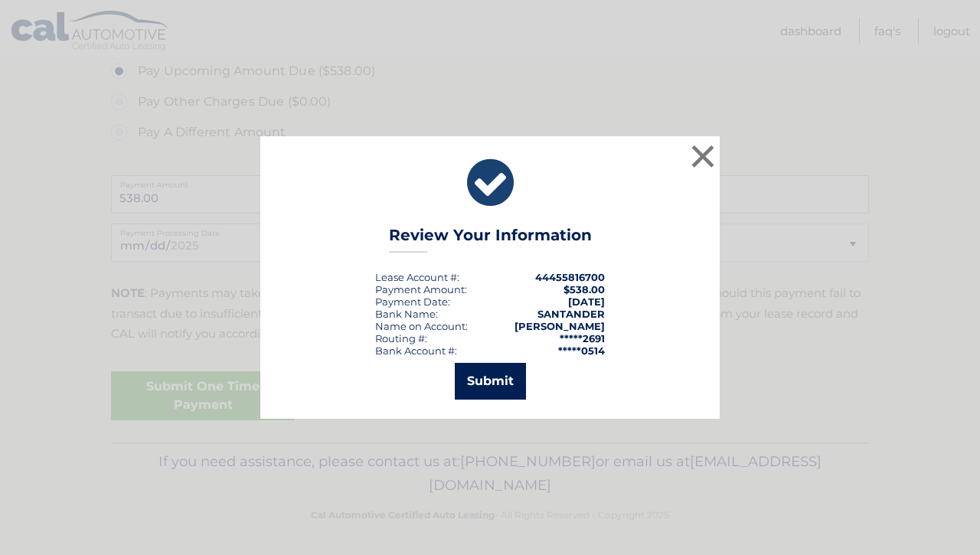 Image resolution: width=980 pixels, height=555 pixels. Describe the element at coordinates (401, 338) in the screenshot. I see `div: Routing #:` at that location.